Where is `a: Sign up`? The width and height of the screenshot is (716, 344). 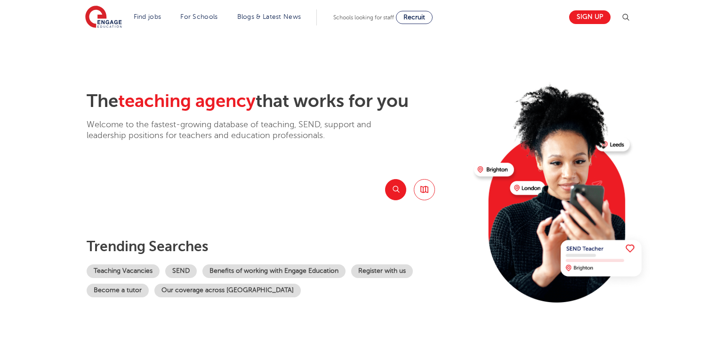 a: Sign up is located at coordinates (590, 17).